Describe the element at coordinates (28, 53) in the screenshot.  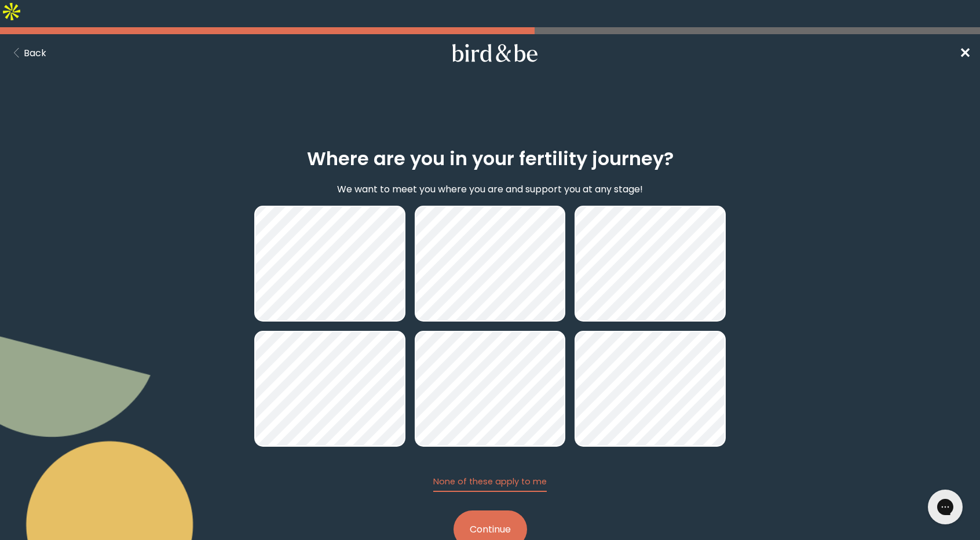
I see `button: Back Button` at that location.